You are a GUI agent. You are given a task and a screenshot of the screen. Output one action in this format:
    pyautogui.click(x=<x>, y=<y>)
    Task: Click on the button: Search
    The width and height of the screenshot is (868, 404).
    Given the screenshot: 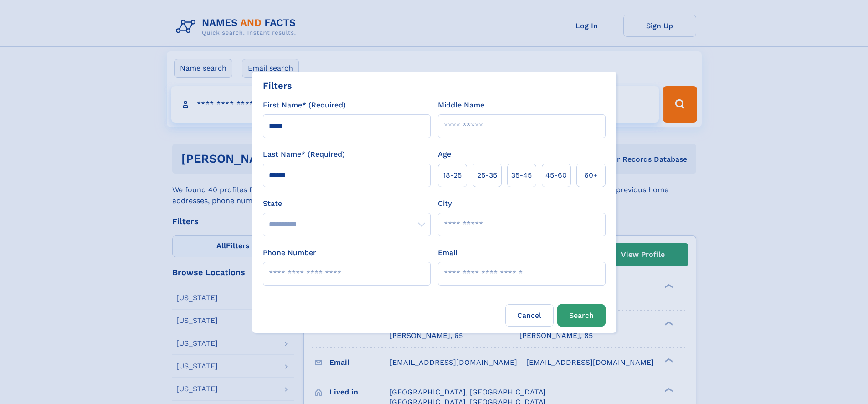 What is the action you would take?
    pyautogui.click(x=581, y=315)
    